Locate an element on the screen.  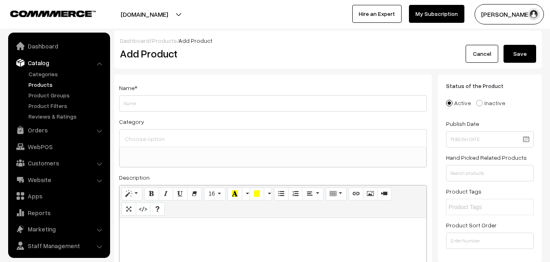
img: COMMMERCE is located at coordinates (53, 13).